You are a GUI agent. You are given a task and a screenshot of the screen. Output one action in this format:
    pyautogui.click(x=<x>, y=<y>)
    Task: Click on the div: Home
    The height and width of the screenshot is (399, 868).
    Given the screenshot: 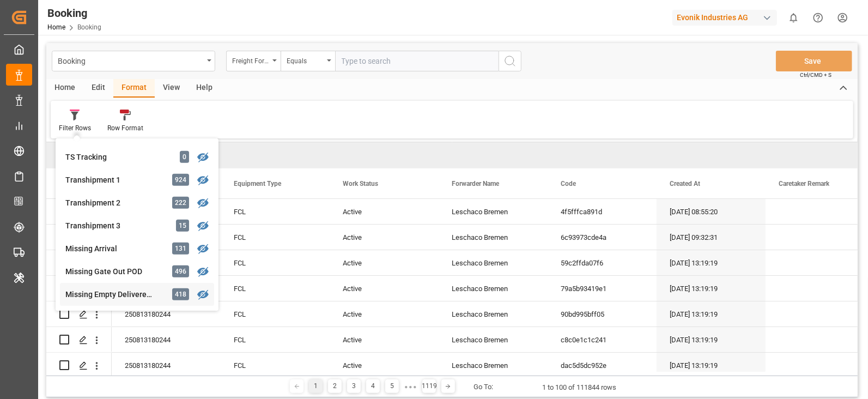 What is the action you would take?
    pyautogui.click(x=65, y=88)
    